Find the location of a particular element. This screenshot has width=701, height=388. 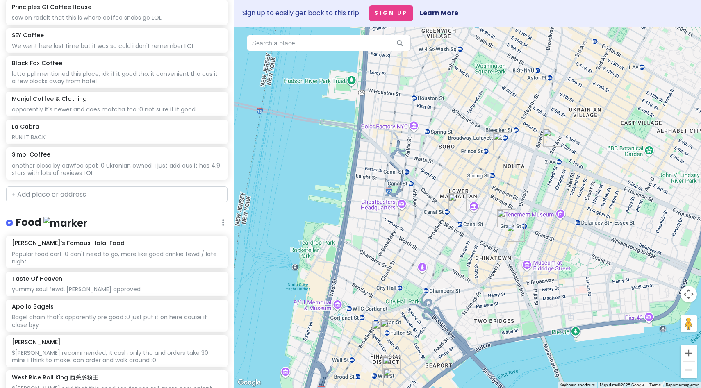

h6: Taste Of Heaven is located at coordinates (37, 279).